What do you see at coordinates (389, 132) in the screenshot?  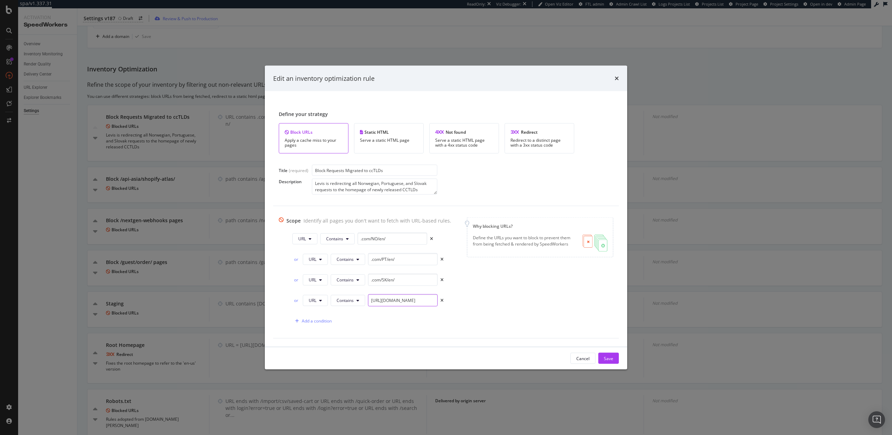 I see `div: Static HTML` at bounding box center [389, 132].